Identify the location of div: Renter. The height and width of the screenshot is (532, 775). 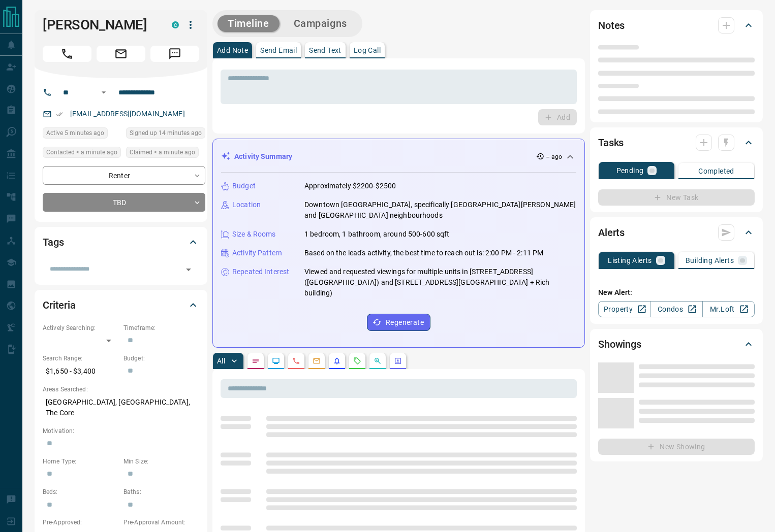
(124, 175).